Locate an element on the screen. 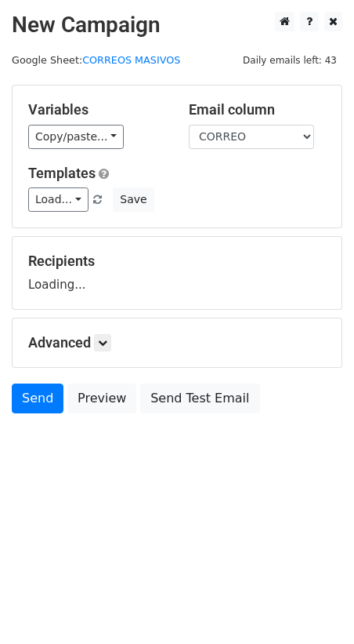 The width and height of the screenshot is (354, 644). a: Templates is located at coordinates (62, 173).